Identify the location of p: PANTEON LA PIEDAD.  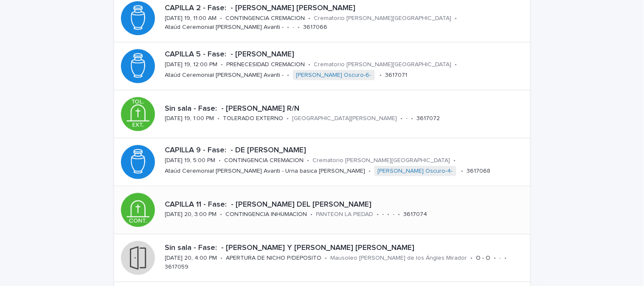
(345, 214).